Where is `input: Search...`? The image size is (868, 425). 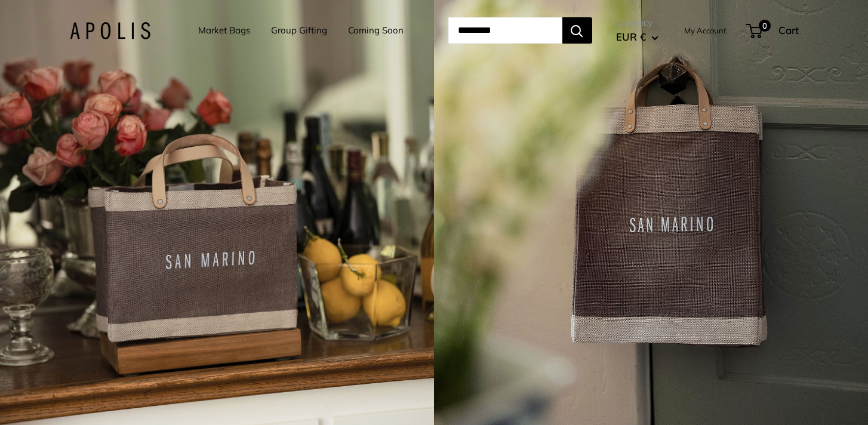
input: Search... is located at coordinates (505, 31).